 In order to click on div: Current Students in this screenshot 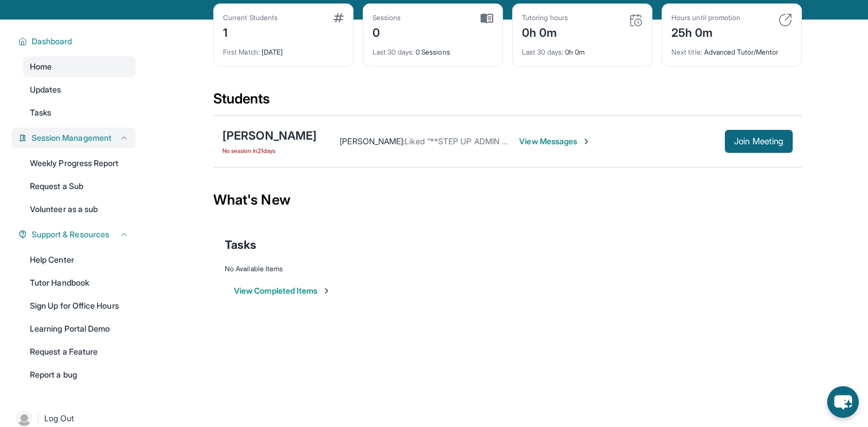, I will do `click(250, 18)`.